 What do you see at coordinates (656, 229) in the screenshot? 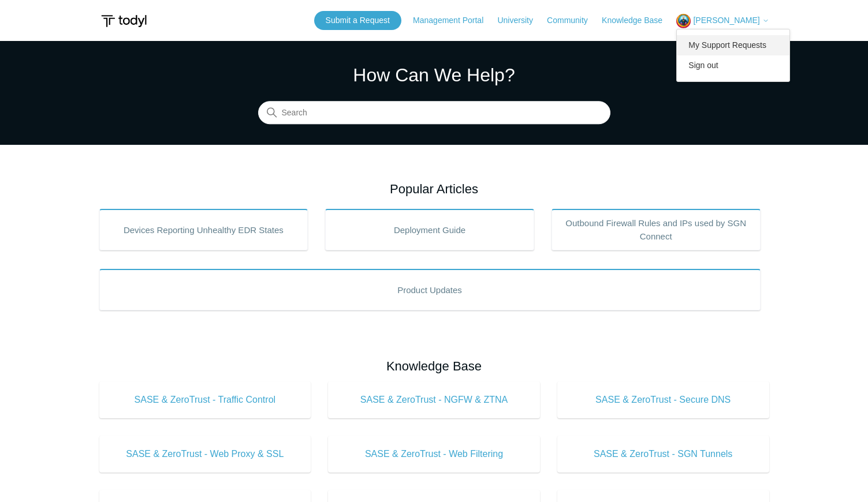
I see `a: Outbound Firewall Rules and IPs used by SGN Connect` at bounding box center [656, 229].